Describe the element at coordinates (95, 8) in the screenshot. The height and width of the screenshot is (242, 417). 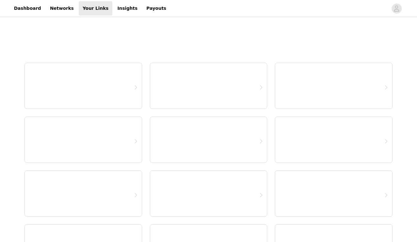
I see `a: Your Links` at that location.